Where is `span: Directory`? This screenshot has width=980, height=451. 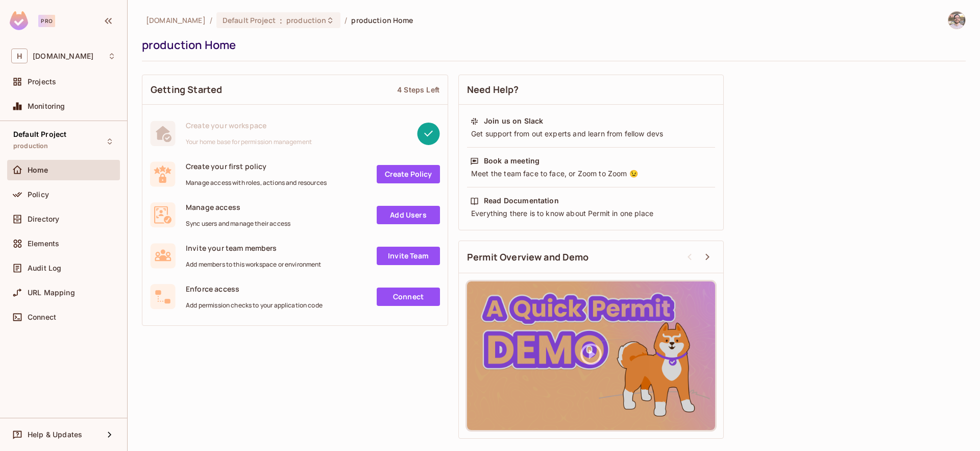
span: Directory is located at coordinates (43, 219).